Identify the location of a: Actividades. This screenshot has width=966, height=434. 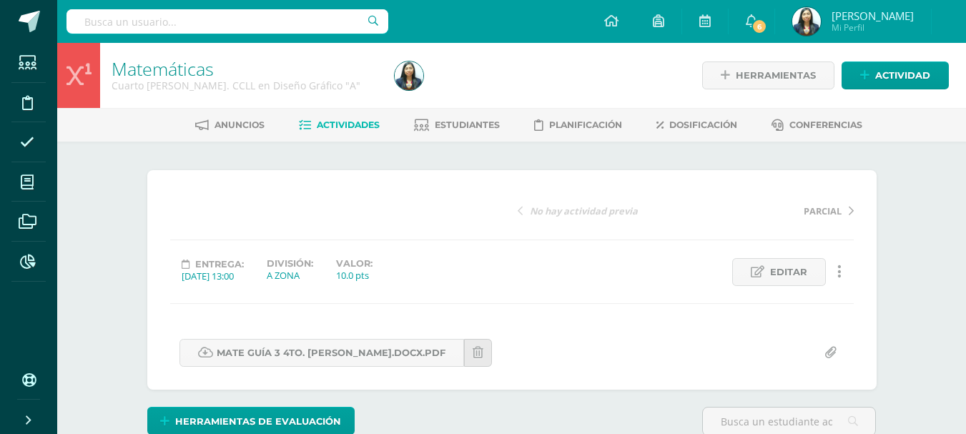
(339, 125).